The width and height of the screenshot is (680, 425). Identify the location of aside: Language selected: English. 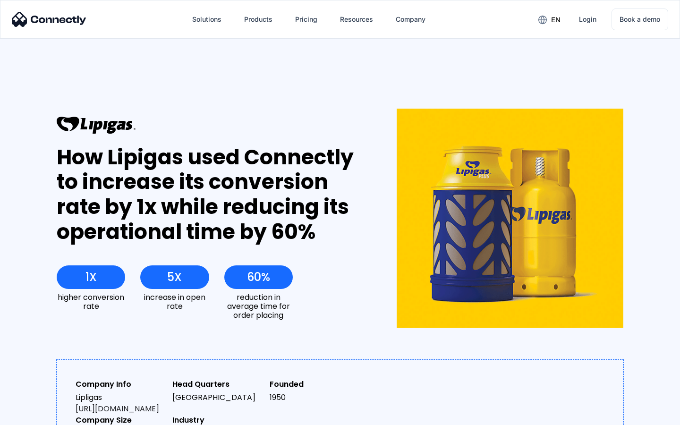
(33, 415).